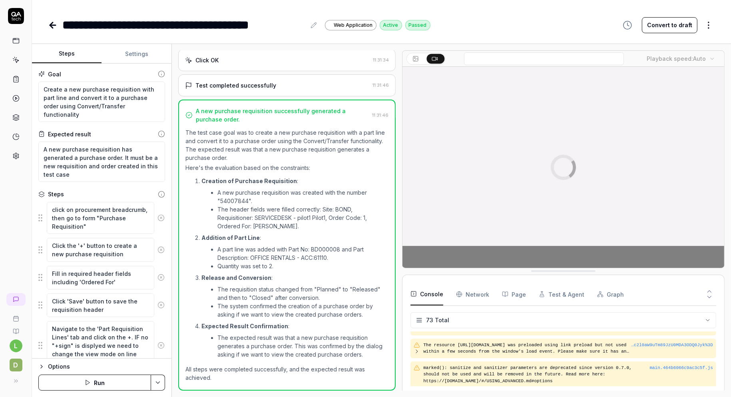 The image size is (731, 397). What do you see at coordinates (56, 194) in the screenshot?
I see `div: Steps` at bounding box center [56, 194].